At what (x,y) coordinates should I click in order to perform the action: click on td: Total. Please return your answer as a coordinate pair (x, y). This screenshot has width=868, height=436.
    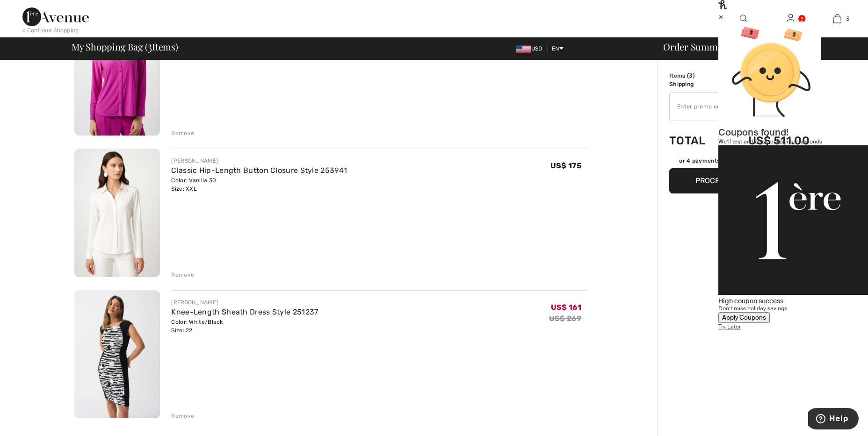
    Looking at the image, I should click on (695, 141).